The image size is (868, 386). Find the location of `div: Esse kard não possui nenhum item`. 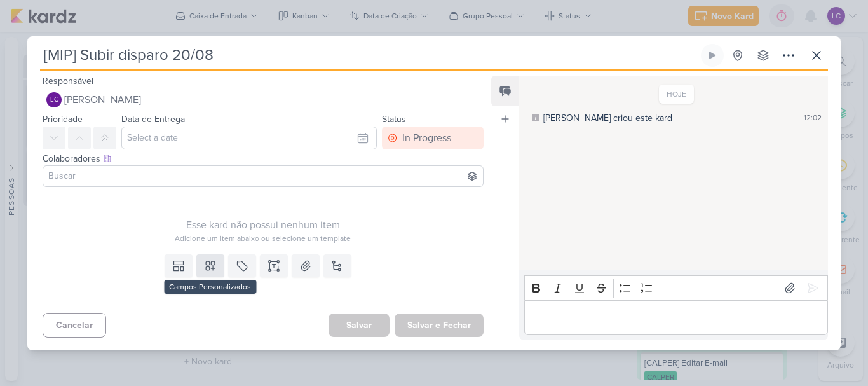

div: Esse kard não possui nenhum item is located at coordinates (263, 225).